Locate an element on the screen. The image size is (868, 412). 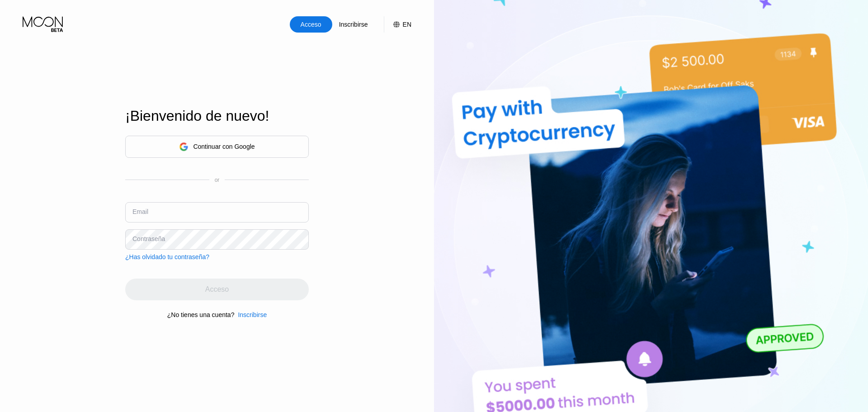
div: ¿No tienes una cuenta? is located at coordinates (200, 315).